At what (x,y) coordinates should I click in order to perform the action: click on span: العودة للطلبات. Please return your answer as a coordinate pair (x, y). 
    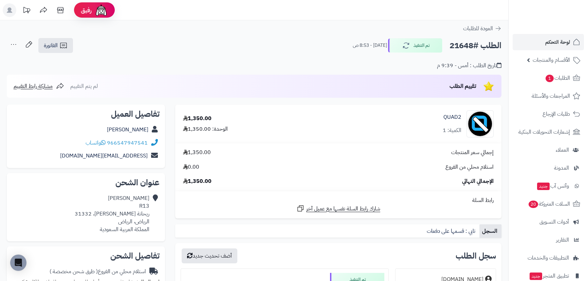
    Looking at the image, I should click on (478, 29).